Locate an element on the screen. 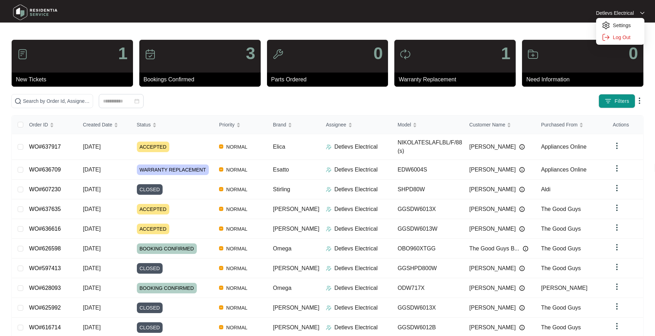 This screenshot has height=336, width=655. p: 1 is located at coordinates (505, 54).